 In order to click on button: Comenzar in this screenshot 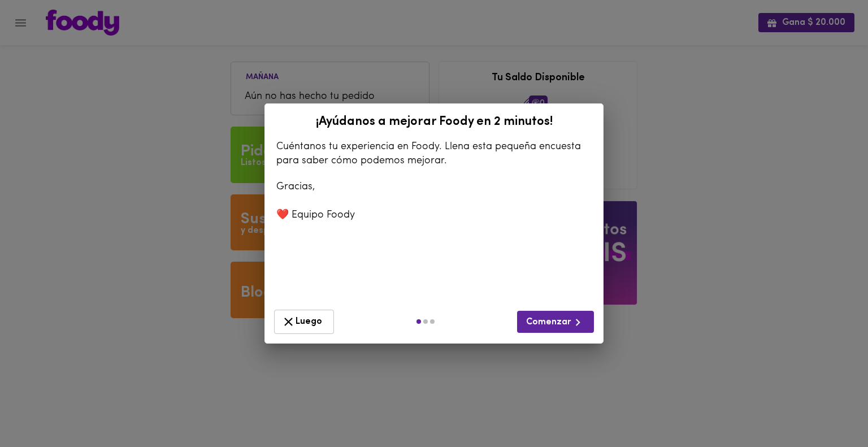, I will do `click(555, 322)`.